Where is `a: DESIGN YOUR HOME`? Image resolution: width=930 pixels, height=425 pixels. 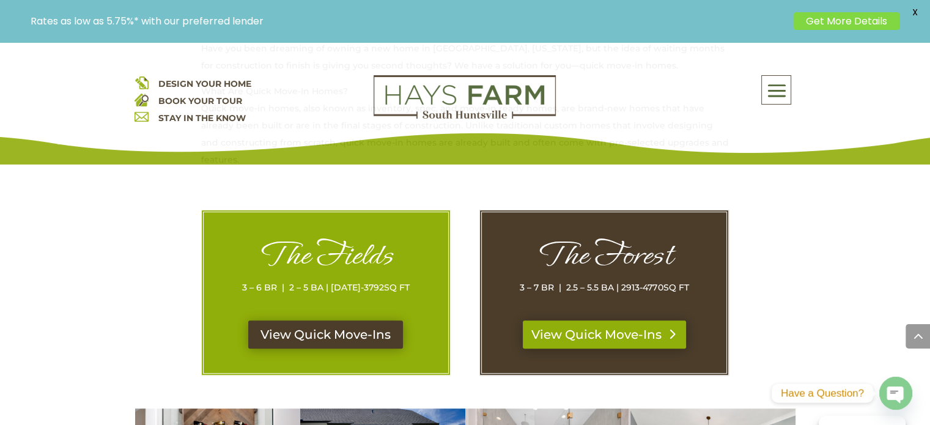
a: DESIGN YOUR HOME is located at coordinates (204, 84).